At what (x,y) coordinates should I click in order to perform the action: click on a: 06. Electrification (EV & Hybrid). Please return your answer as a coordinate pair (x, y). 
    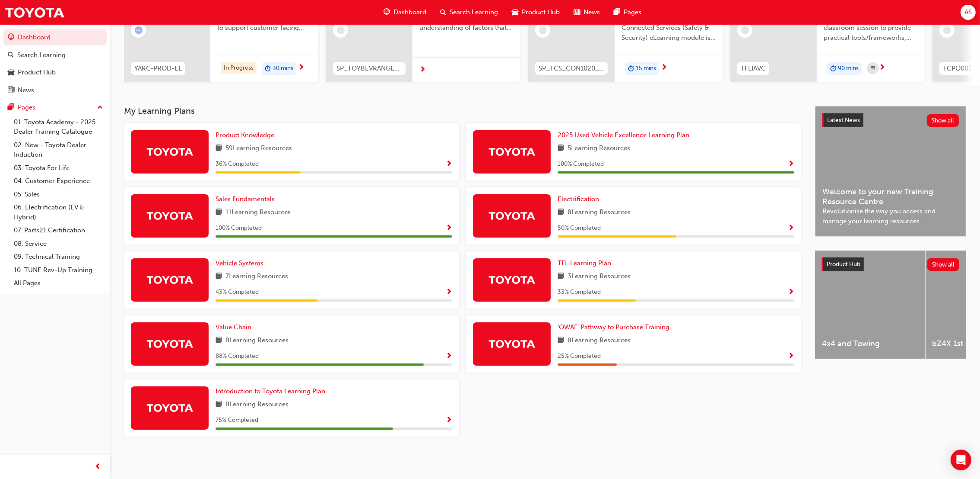
    Looking at the image, I should click on (58, 212).